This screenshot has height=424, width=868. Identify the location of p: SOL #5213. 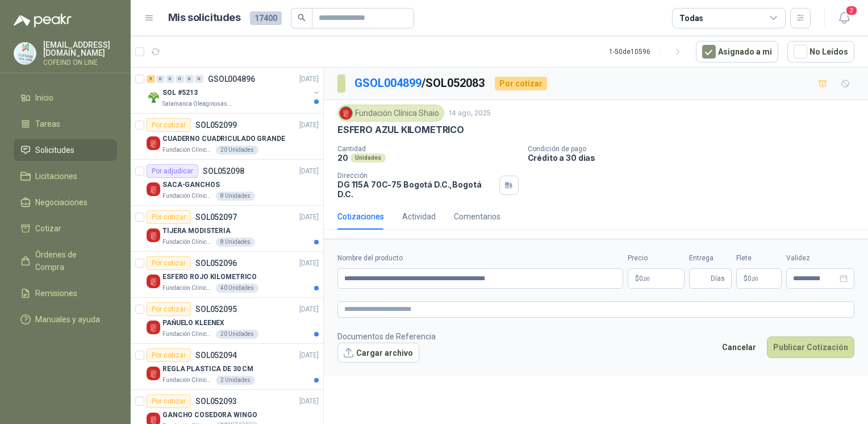
(180, 93).